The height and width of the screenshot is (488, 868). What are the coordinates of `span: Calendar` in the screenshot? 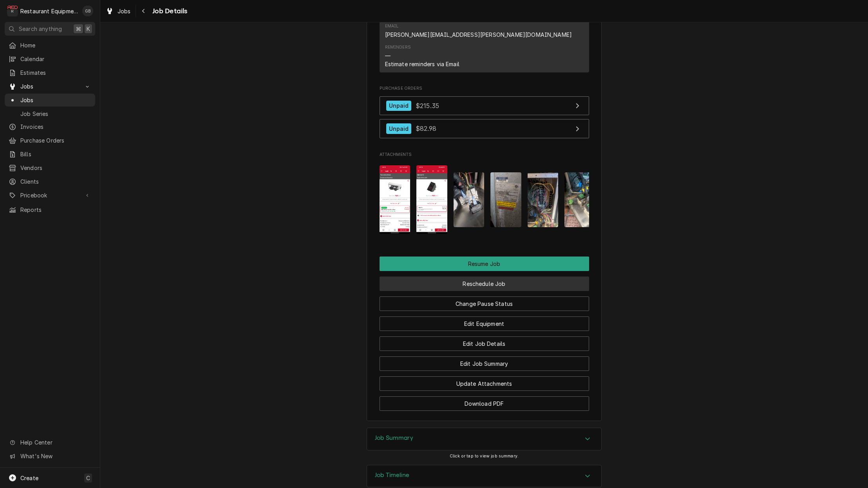 It's located at (55, 58).